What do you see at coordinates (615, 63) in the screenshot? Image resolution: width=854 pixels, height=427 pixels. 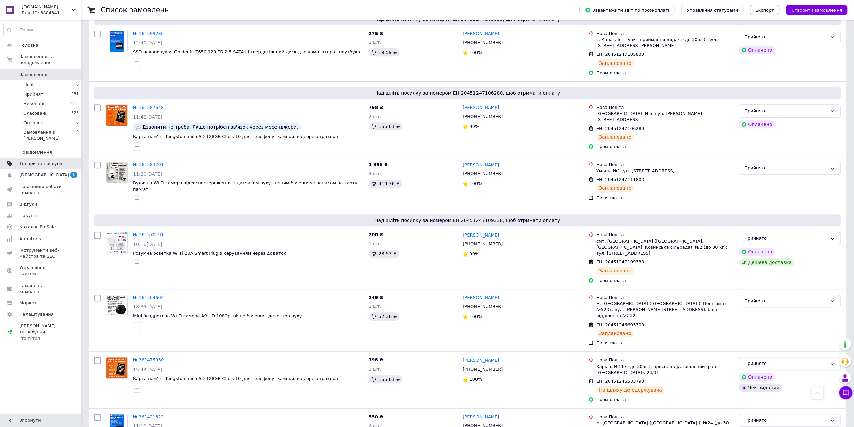 I see `div: Заплановано` at bounding box center [615, 63].